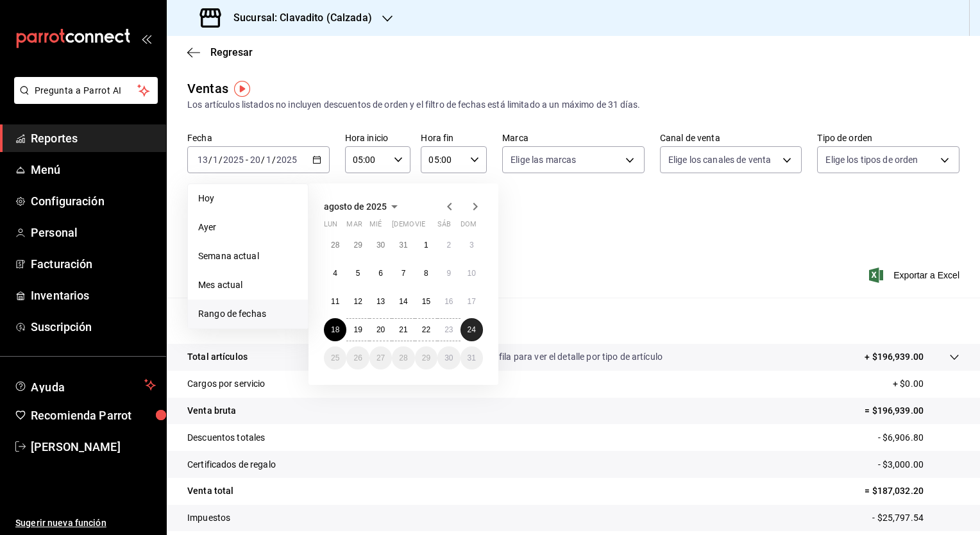  Describe the element at coordinates (93, 138) in the screenshot. I see `span: Reportes` at that location.